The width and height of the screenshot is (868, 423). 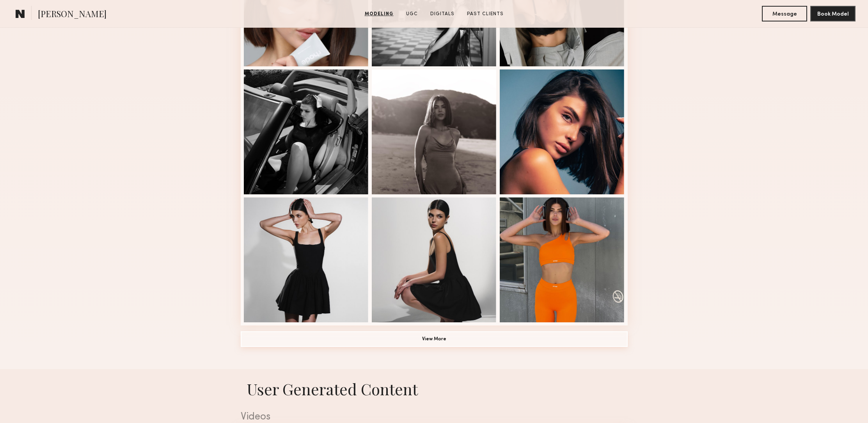 What do you see at coordinates (486, 14) in the screenshot?
I see `a: Past Clients` at bounding box center [486, 14].